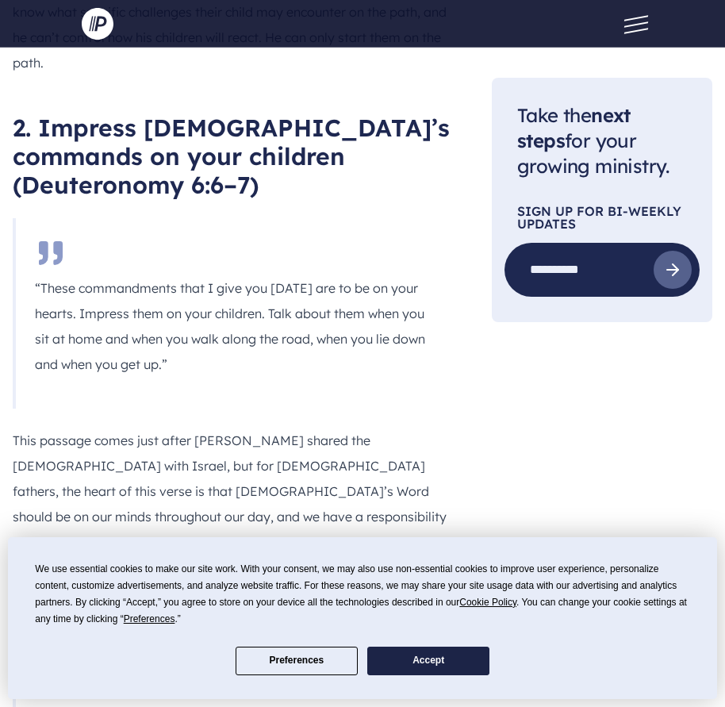  Describe the element at coordinates (574, 128) in the screenshot. I see `span: next steps` at that location.